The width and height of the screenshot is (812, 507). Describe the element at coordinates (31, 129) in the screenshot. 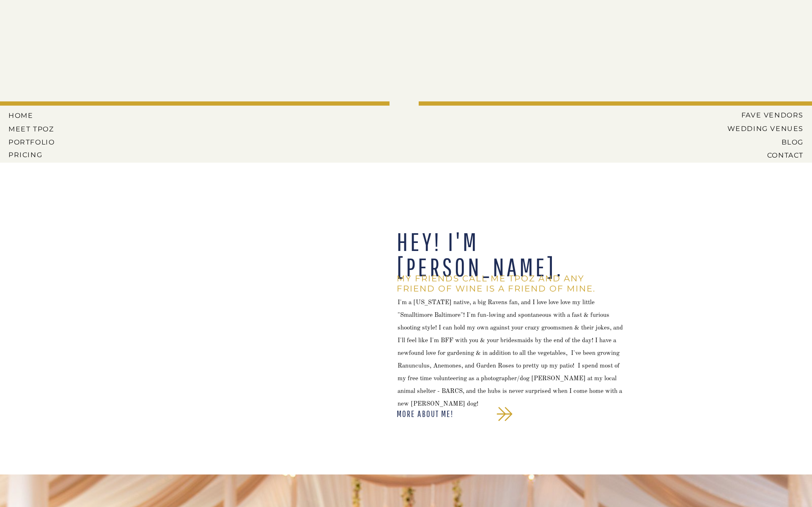

I see `nav: MEET tPoz` at that location.